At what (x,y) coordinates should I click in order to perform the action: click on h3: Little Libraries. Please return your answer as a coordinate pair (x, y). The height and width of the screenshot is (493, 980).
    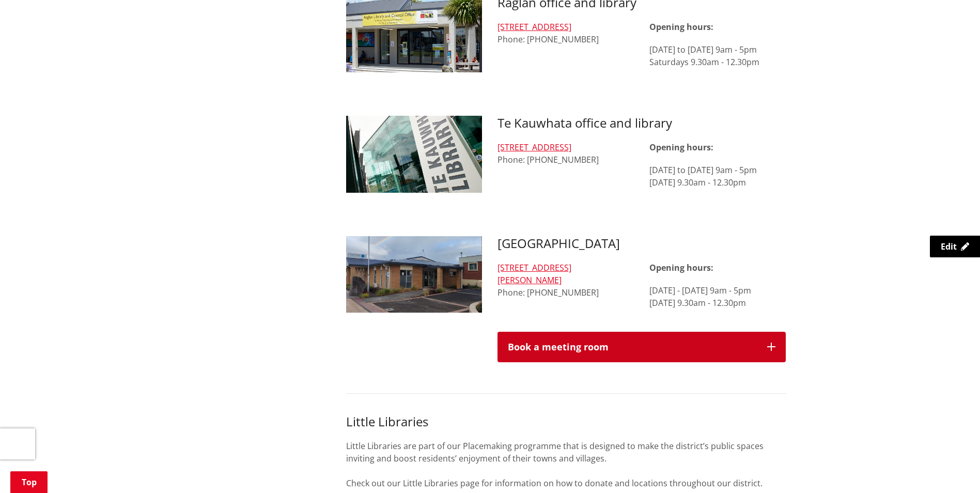
    Looking at the image, I should click on (566, 422).